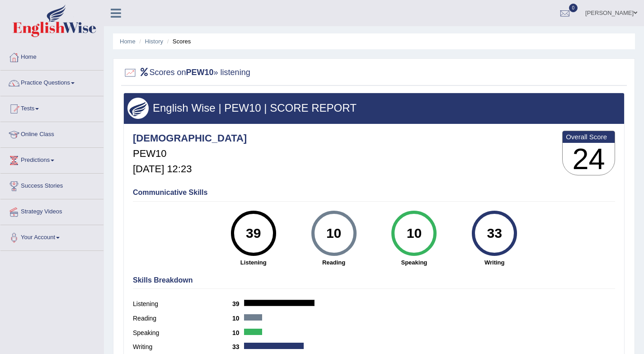 This screenshot has width=644, height=354. What do you see at coordinates (254, 262) in the screenshot?
I see `strong: Listening` at bounding box center [254, 262].